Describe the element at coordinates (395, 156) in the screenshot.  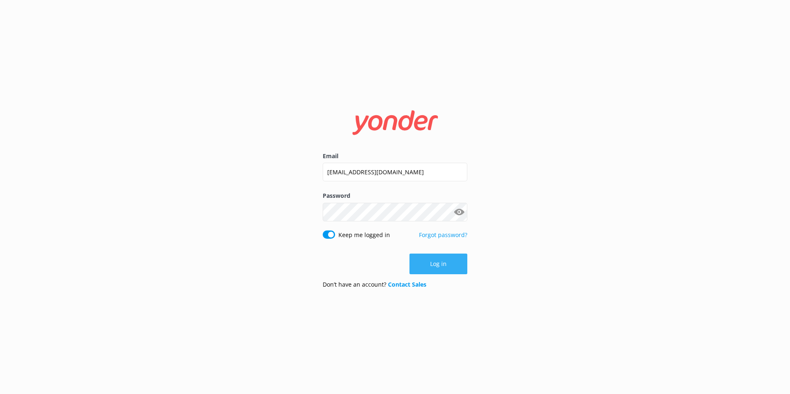
I see `label: Email` at that location.